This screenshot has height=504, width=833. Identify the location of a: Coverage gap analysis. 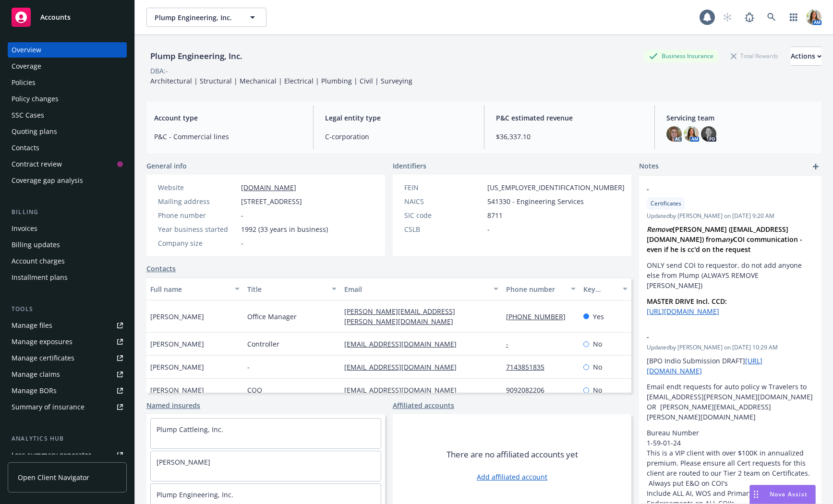
(67, 180).